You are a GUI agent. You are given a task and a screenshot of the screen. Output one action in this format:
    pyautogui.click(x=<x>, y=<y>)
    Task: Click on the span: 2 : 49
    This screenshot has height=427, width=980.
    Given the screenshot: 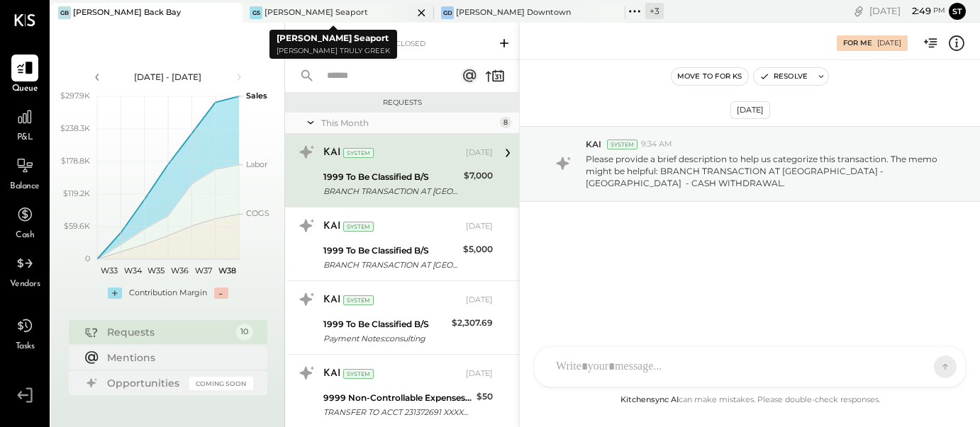 What is the action you would take?
    pyautogui.click(x=916, y=10)
    